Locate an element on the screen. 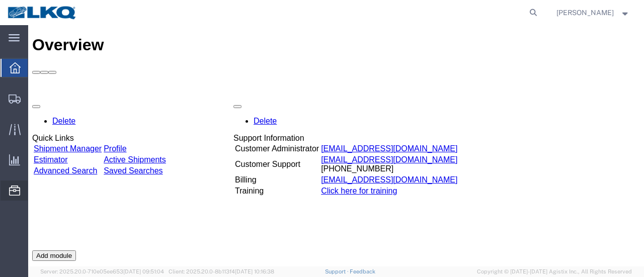 The image size is (644, 277). img: logo is located at coordinates (42, 13).